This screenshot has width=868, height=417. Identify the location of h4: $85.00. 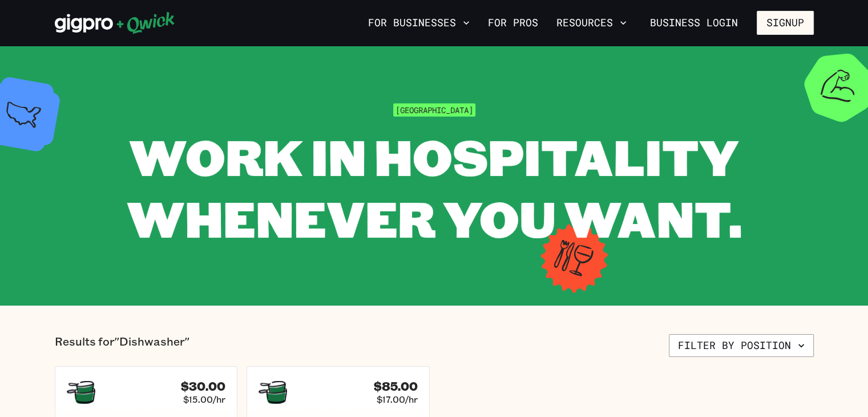
(395, 386).